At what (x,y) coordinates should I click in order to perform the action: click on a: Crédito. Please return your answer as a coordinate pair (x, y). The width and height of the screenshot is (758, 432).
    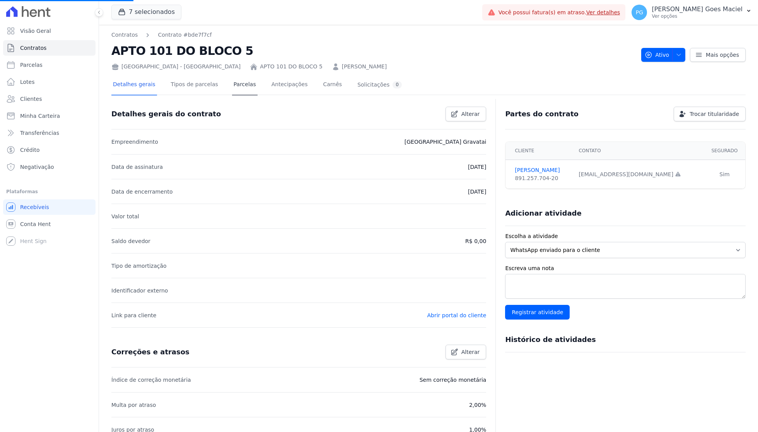
    Looking at the image, I should click on (49, 150).